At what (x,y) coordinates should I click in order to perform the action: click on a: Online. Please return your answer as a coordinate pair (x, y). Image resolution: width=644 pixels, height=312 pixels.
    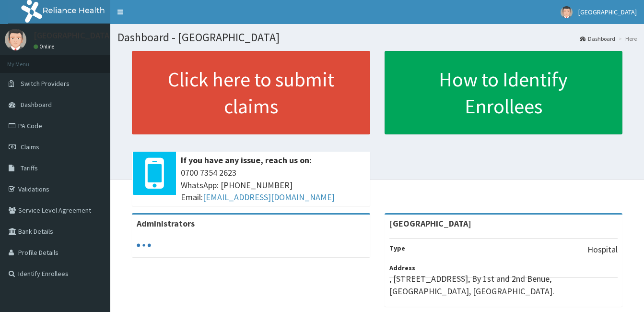
    Looking at the image, I should click on (45, 46).